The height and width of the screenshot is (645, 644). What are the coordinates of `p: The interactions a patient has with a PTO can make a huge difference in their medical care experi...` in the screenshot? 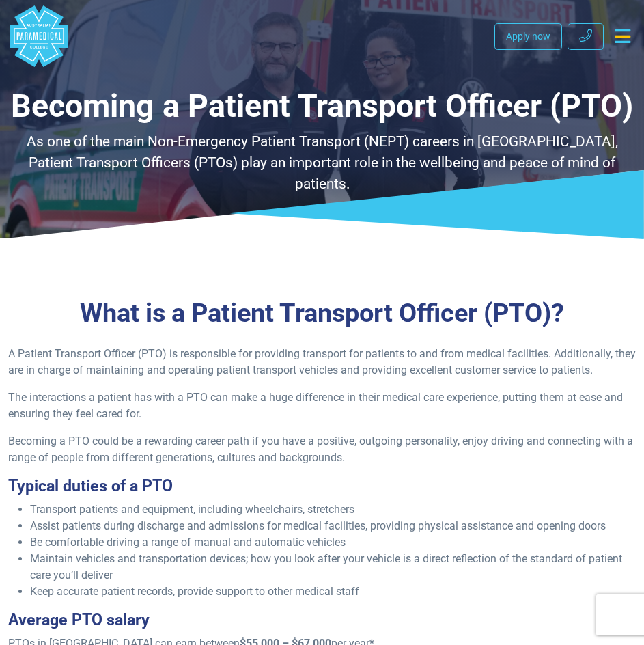 It's located at (322, 406).